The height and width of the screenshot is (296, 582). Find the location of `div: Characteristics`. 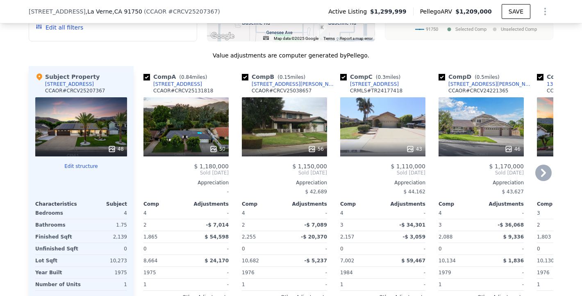

div: Characteristics is located at coordinates (58, 204).